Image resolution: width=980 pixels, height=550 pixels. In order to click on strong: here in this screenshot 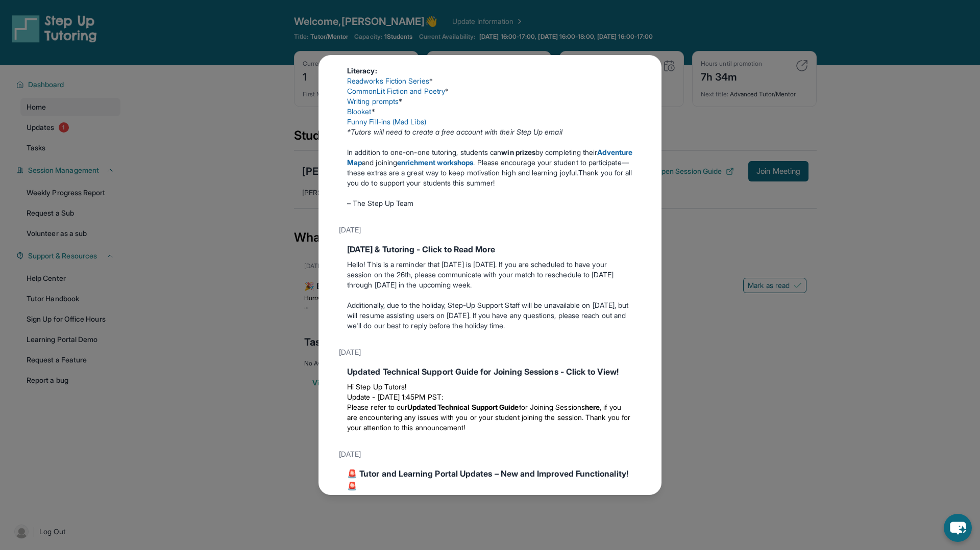, I will do `click(592, 407)`.